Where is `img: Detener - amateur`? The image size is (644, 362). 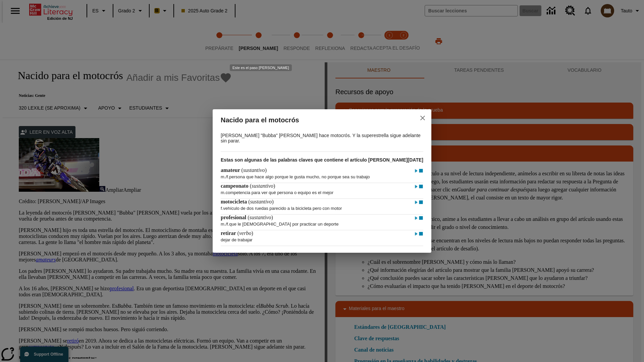
img: Detener - amateur is located at coordinates (421, 171).